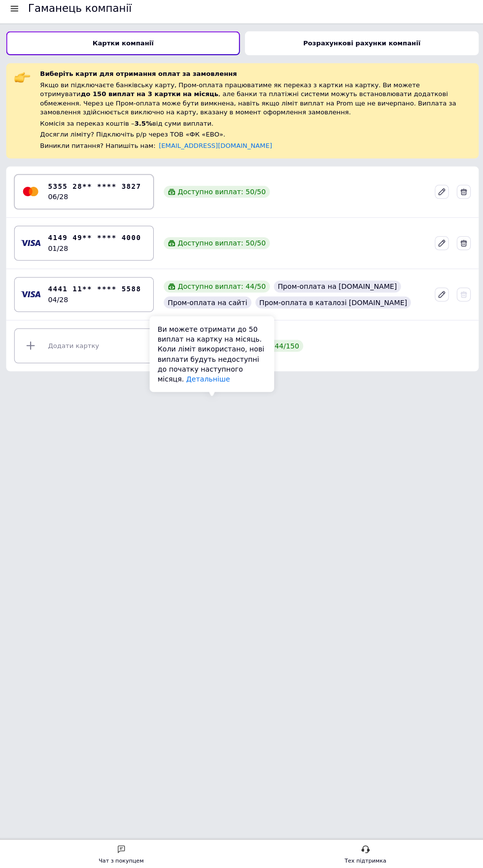  Describe the element at coordinates (123, 49) in the screenshot. I see `b: Картки компанії` at that location.